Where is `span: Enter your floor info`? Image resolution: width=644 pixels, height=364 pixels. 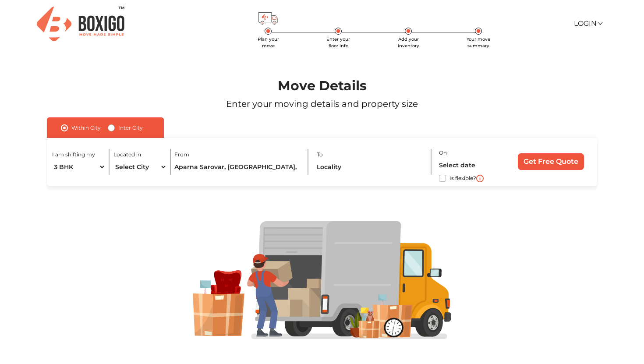
span: Enter your floor info is located at coordinates (338, 42).